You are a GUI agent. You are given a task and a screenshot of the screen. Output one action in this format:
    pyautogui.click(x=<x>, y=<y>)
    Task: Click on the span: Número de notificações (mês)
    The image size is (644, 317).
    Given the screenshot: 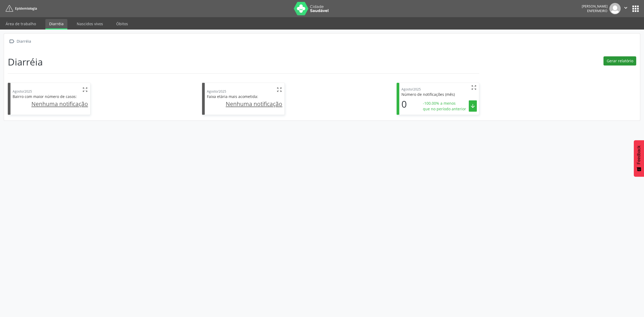 What is the action you would take?
    pyautogui.click(x=428, y=94)
    